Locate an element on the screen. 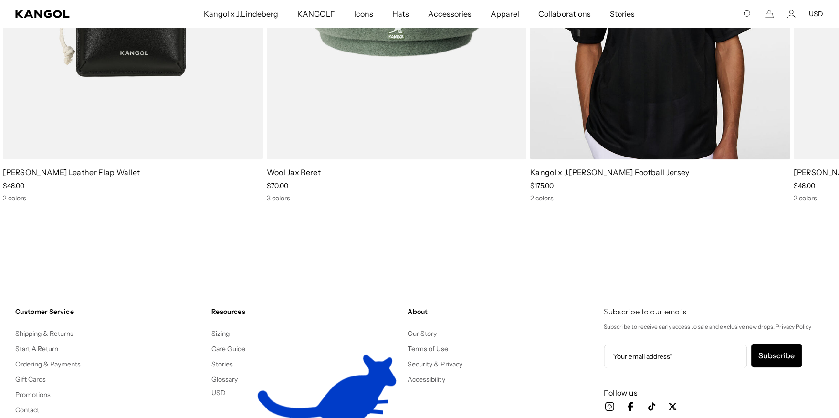 The height and width of the screenshot is (418, 839). a: Promotions is located at coordinates (33, 395).